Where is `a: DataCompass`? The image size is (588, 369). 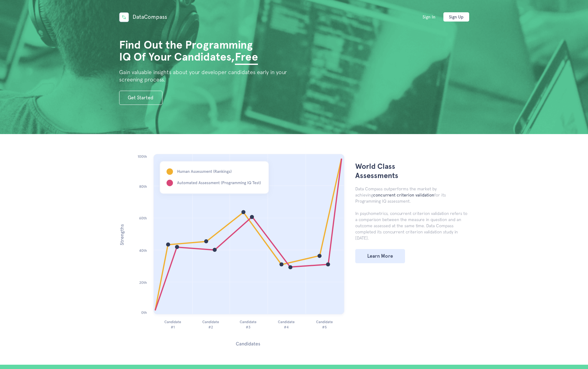 a: DataCompass is located at coordinates (143, 16).